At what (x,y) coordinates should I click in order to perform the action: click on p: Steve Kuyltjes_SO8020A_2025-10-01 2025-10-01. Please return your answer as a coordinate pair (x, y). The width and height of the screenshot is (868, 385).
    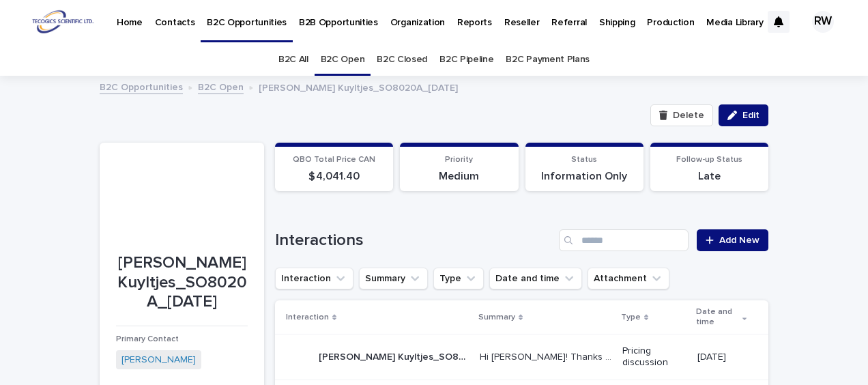
    Looking at the image, I should click on (395, 355).